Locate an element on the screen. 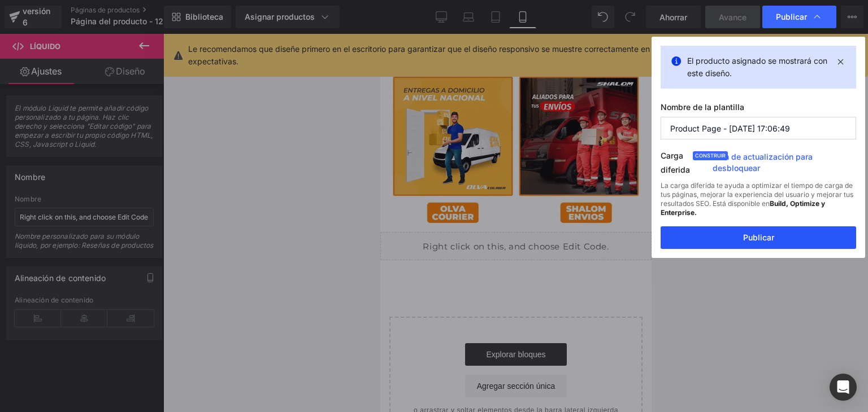 The height and width of the screenshot is (412, 868). font: La carga diferida te ayuda a optimizar el tiempo de carga de tus páginas, mejorar la experiencia ... is located at coordinates (756, 194).